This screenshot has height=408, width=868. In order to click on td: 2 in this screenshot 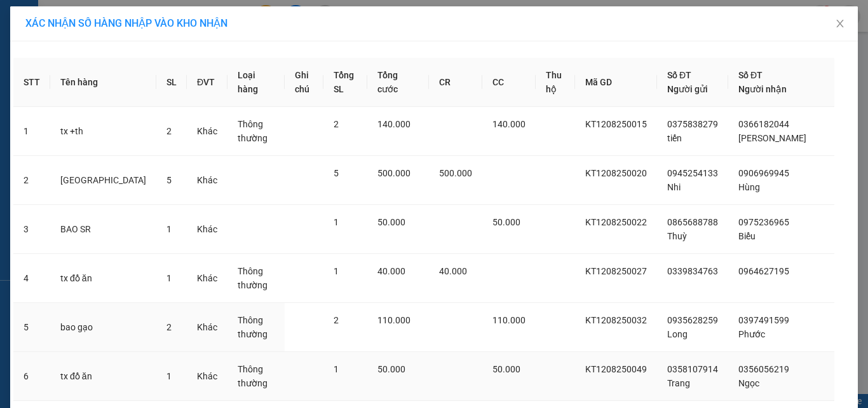, I will do `click(31, 180)`.